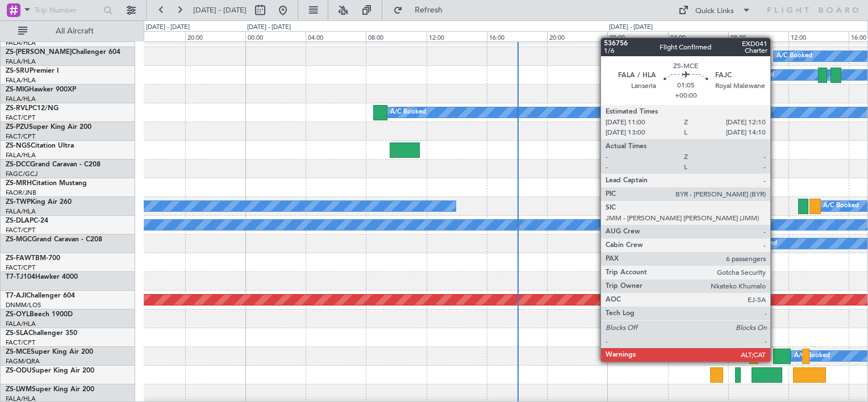  What do you see at coordinates (18, 165) in the screenshot?
I see `span: ZS-DCC` at bounding box center [18, 165].